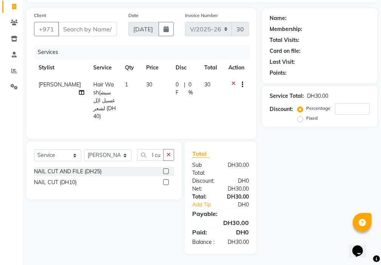 Image resolution: width=381 pixels, height=265 pixels. What do you see at coordinates (40, 15) in the screenshot?
I see `label: Client` at bounding box center [40, 15].